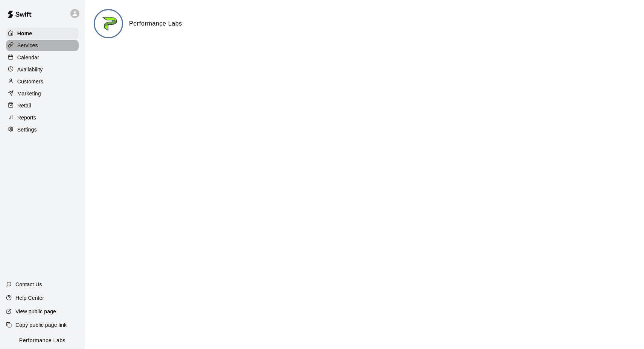  Describe the element at coordinates (29, 94) in the screenshot. I see `p: Marketing` at that location.